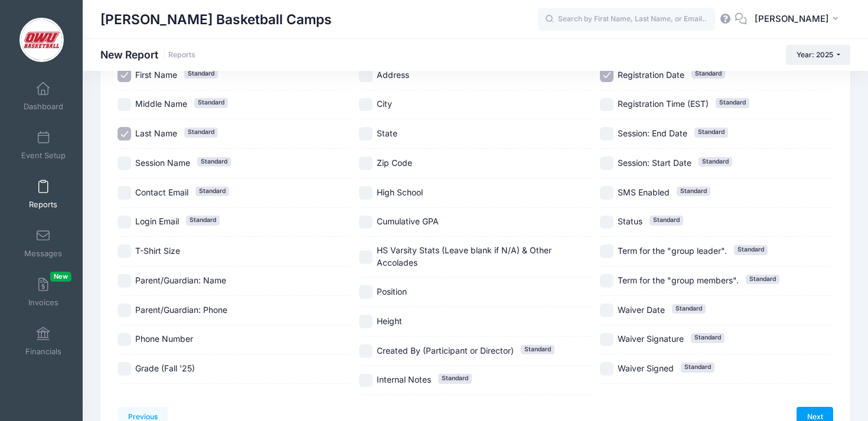  Describe the element at coordinates (164, 338) in the screenshot. I see `span: Phone Number` at that location.